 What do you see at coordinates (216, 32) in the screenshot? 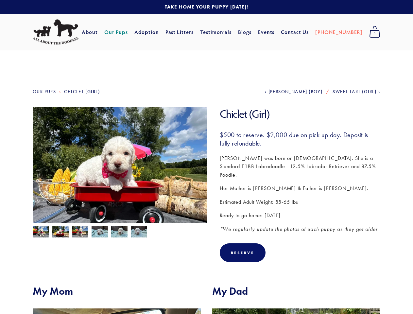
I see `a: Testimonials` at bounding box center [216, 32].